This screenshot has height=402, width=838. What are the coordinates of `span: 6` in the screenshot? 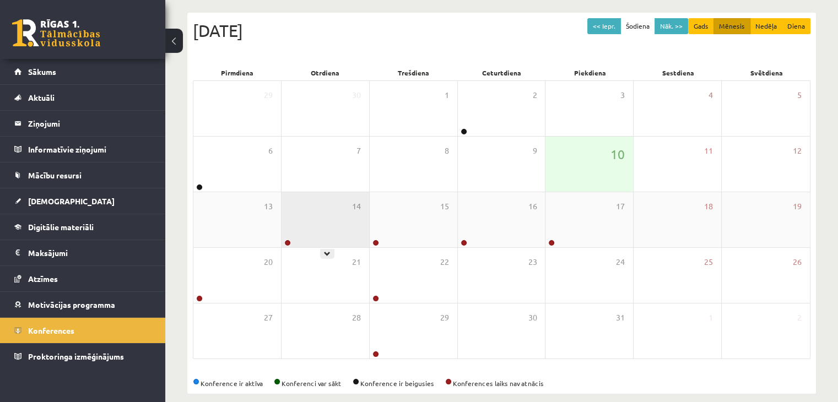 It's located at (271, 151).